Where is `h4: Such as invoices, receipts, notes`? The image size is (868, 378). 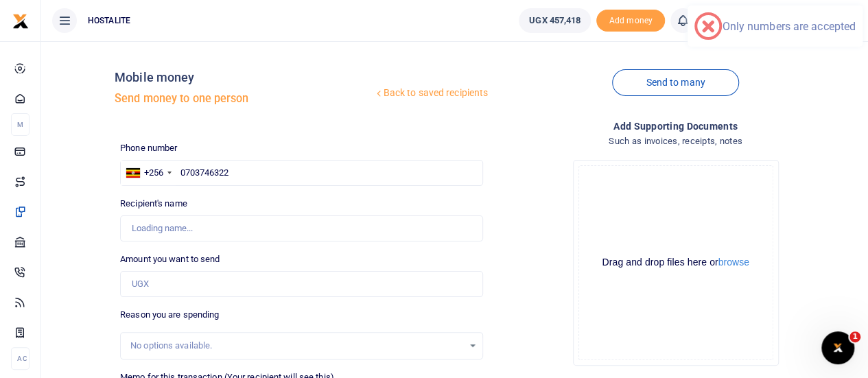
h4: Such as invoices, receipts, notes is located at coordinates (675, 141).